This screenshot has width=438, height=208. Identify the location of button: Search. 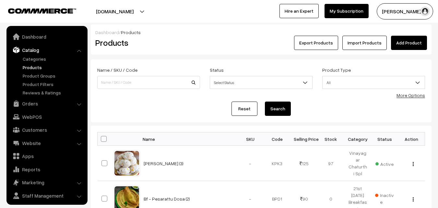
(278, 108).